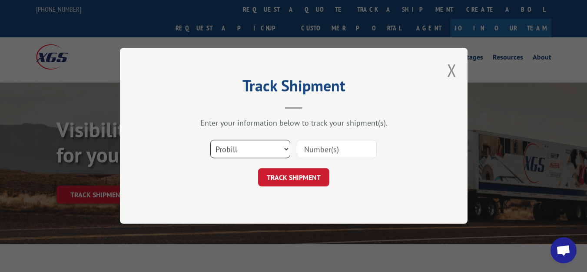 The width and height of the screenshot is (587, 272). Describe the element at coordinates (294, 88) in the screenshot. I see `h2: Track Shipment` at that location.